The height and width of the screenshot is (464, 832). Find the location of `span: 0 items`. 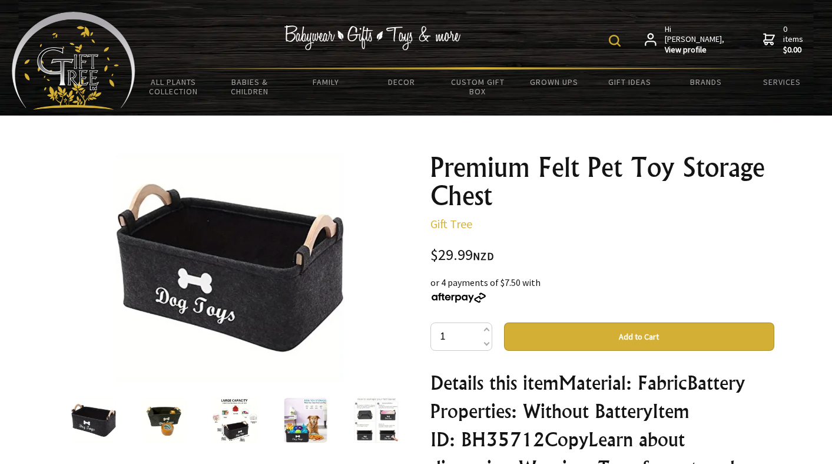

span: 0 items is located at coordinates (795, 39).